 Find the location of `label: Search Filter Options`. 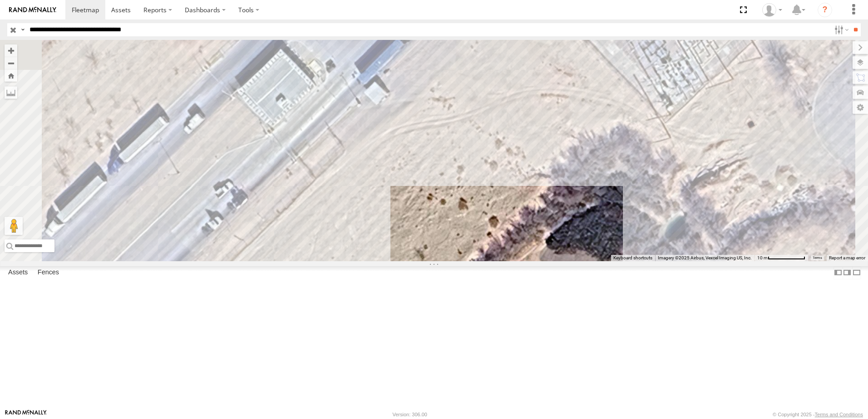

label: Search Filter Options is located at coordinates (840, 30).